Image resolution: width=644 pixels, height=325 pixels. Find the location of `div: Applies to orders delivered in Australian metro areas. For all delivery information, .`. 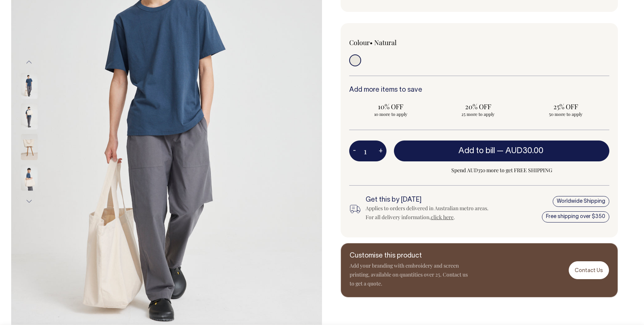

div: Applies to orders delivered in Australian metro areas. For all delivery information, . is located at coordinates (428, 212).